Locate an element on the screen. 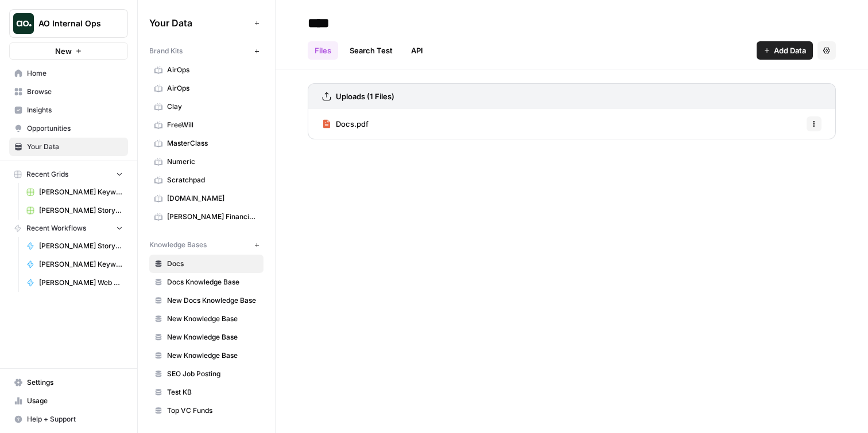  a: Your Data is located at coordinates (68, 147).